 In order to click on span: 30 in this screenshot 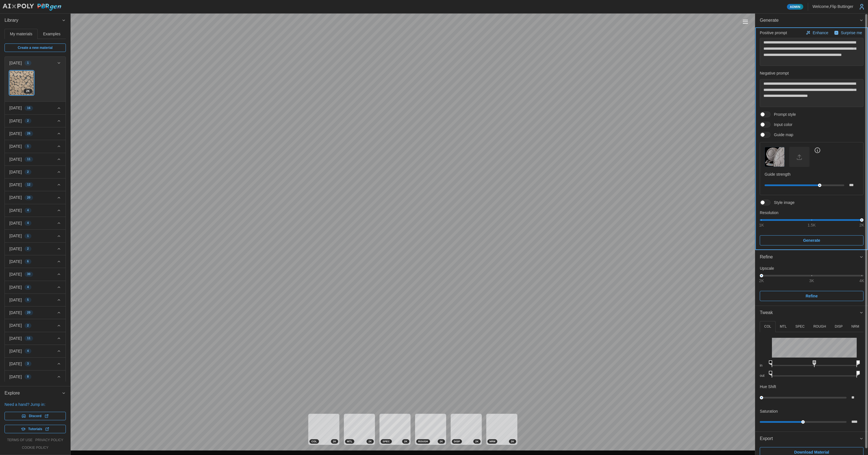, I will do `click(29, 274)`.